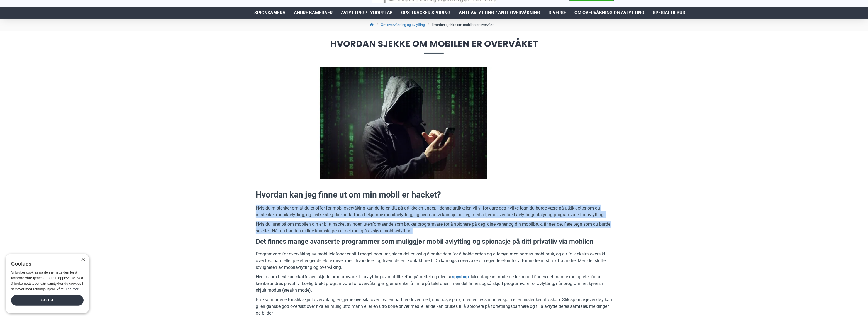 This screenshot has height=319, width=868. Describe the element at coordinates (434, 284) in the screenshot. I see `p: Hvem som hest kan skaffe seg skjulte programvarer til avlytting av mobiltelefon på nettet og dive...` at that location.